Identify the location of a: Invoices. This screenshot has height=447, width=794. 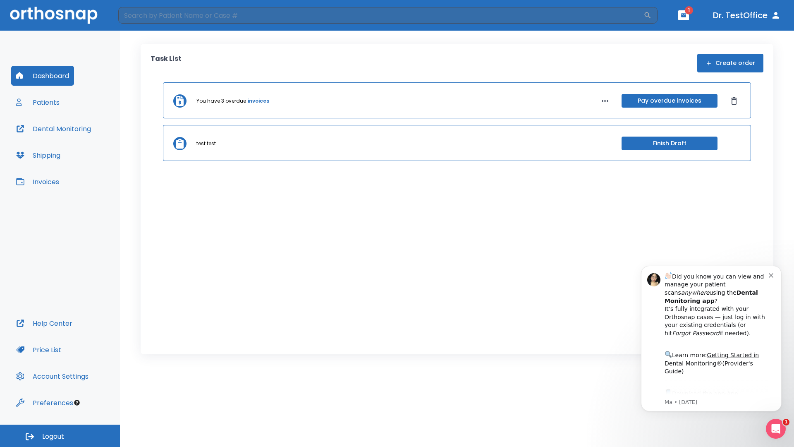
(38, 182).